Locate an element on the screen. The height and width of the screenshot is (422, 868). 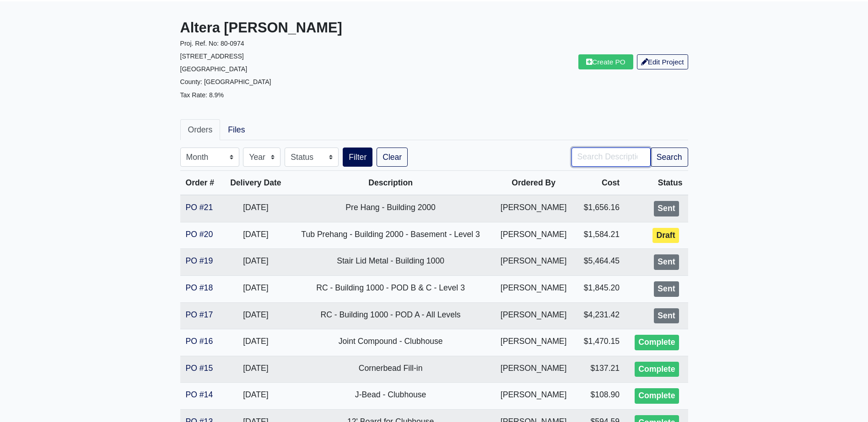
button: Filter is located at coordinates (358, 157).